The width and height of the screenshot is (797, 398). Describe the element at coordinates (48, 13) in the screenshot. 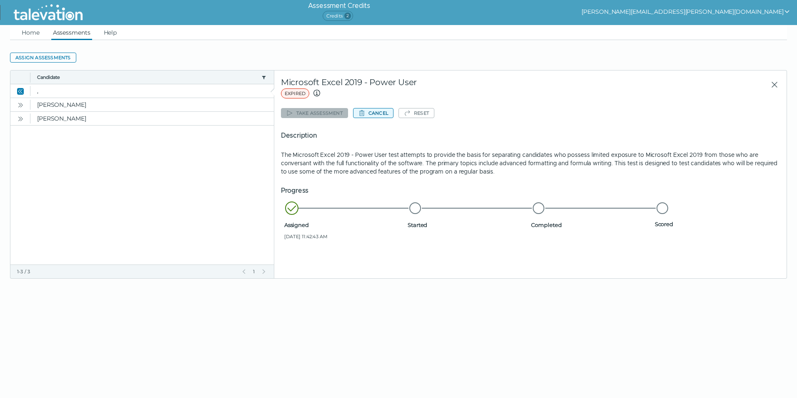

I see `img: Talevation_Logo_Transparent_white.png` at that location.